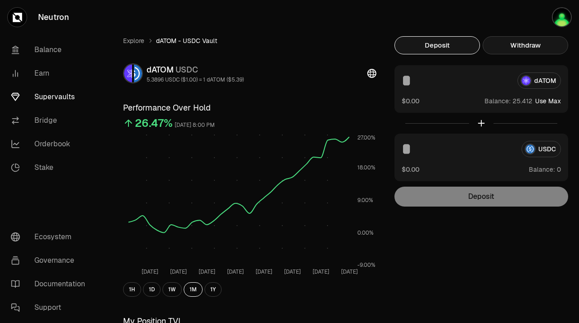 This screenshot has height=323, width=579. I want to click on a: Ecosystem, so click(51, 237).